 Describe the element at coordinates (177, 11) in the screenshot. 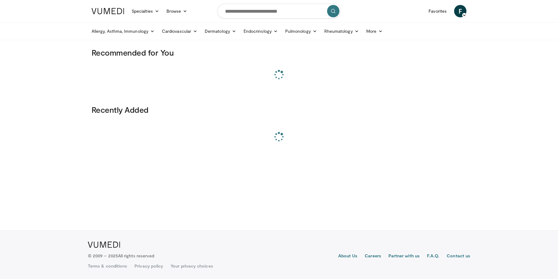

I see `a: Browse` at that location.